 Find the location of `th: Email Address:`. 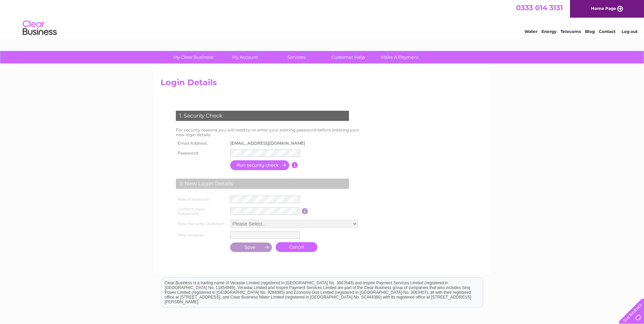

th: Email Address: is located at coordinates (202, 143).